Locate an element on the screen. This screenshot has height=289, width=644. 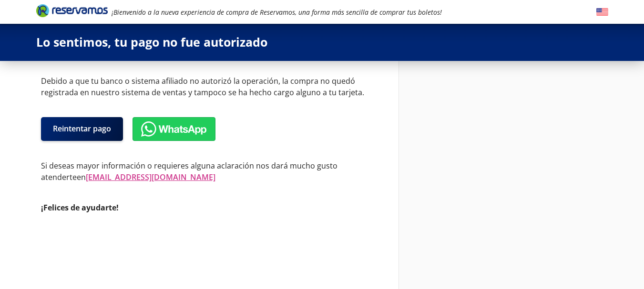
i: Brand Logo is located at coordinates (72, 11).